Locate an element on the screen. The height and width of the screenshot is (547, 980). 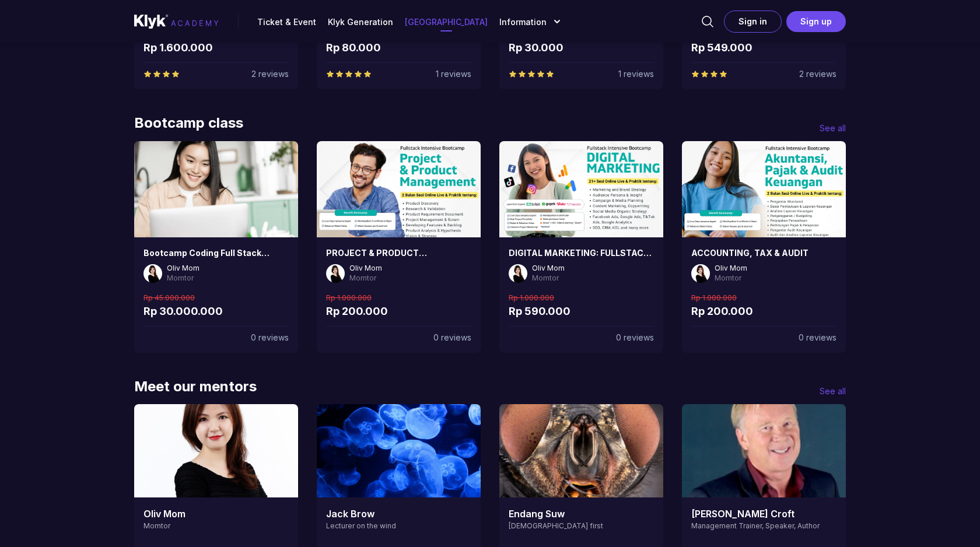
p: PROJECT & PRODUCT MANAGEMENT is located at coordinates (399, 253).